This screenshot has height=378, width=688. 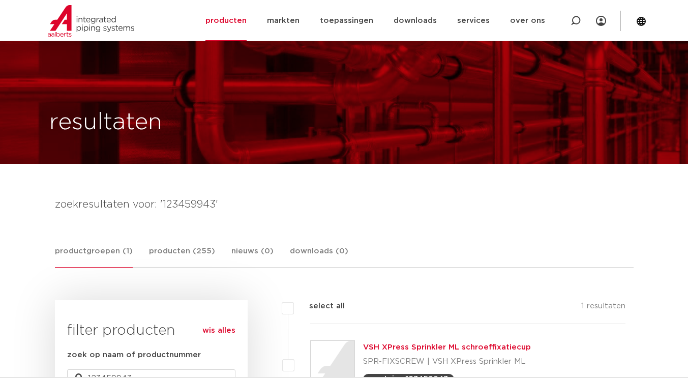 I want to click on label: select all, so click(x=319, y=306).